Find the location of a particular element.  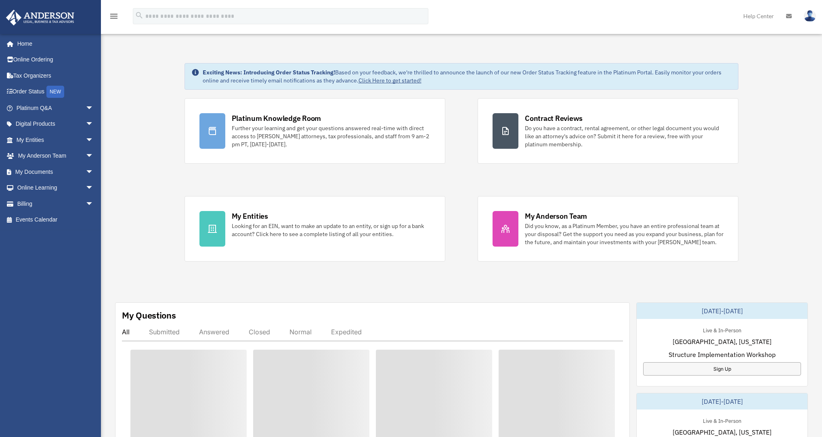

div: My Entities is located at coordinates (250, 216).